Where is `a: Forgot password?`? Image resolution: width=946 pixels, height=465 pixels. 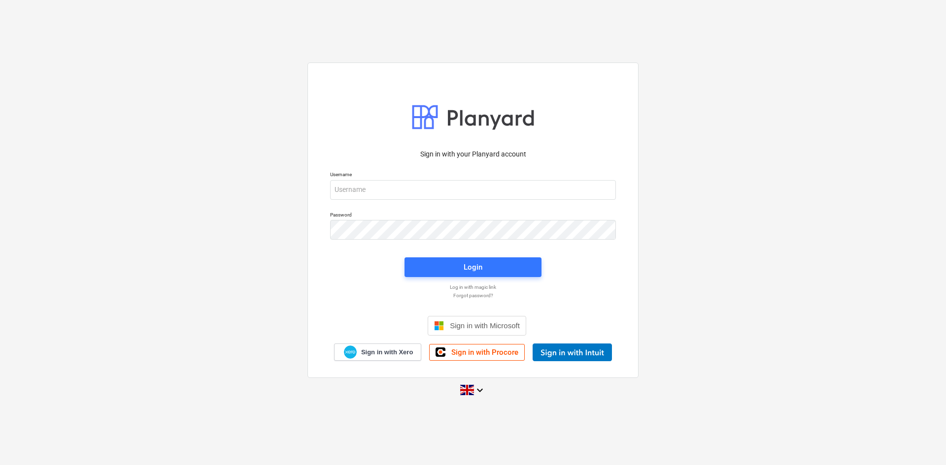
a: Forgot password? is located at coordinates (473, 296).